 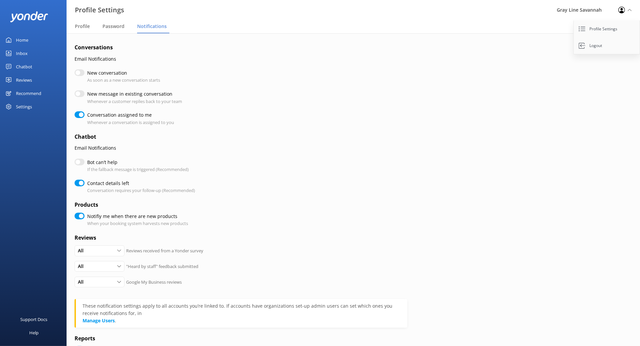 I want to click on p: Whenever a customer replies back to your team, so click(x=134, y=101).